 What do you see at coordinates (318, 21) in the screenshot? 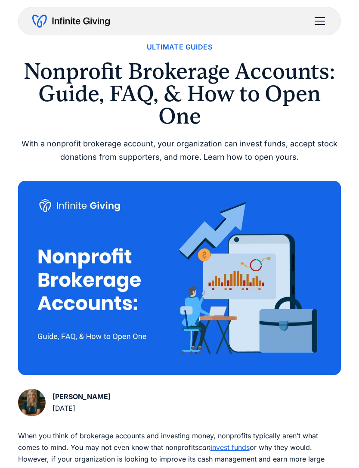
I see `div: menu` at bounding box center [318, 21].